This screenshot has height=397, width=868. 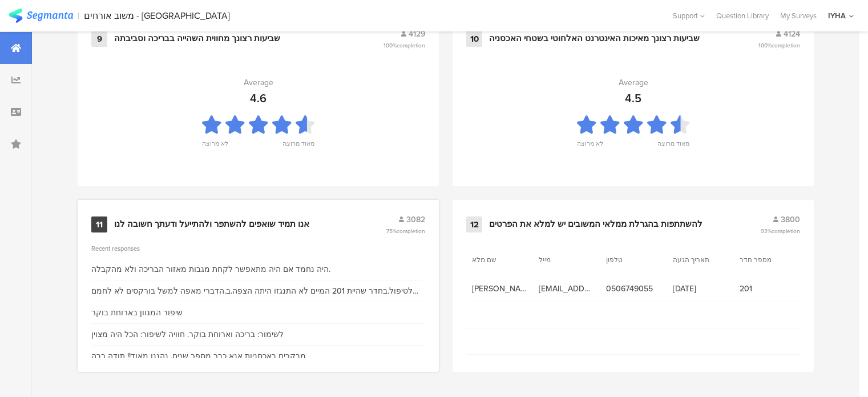 I want to click on section: מייל, so click(x=564, y=260).